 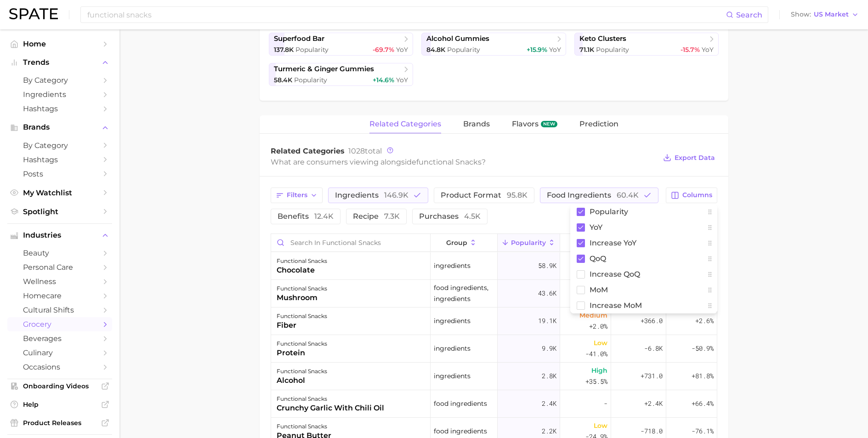 I want to click on button: Columns, so click(x=691, y=196).